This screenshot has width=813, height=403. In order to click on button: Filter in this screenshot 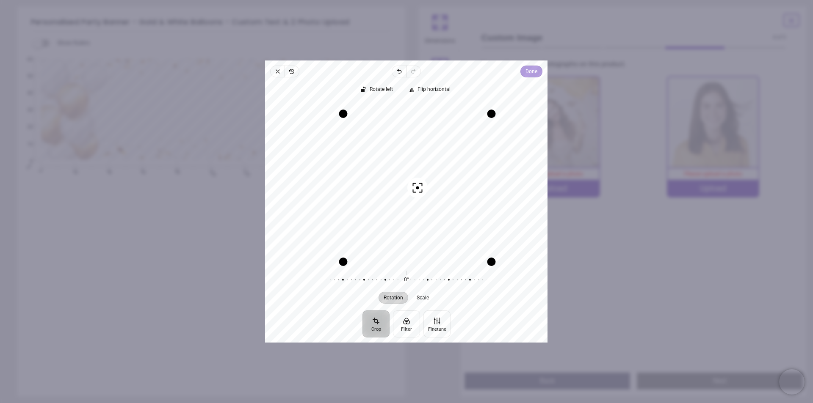, I will do `click(406, 324)`.